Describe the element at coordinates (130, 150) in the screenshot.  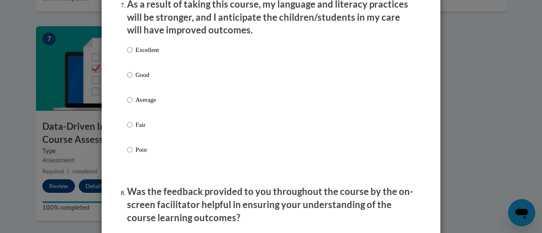
I see `input: Poor` at that location.